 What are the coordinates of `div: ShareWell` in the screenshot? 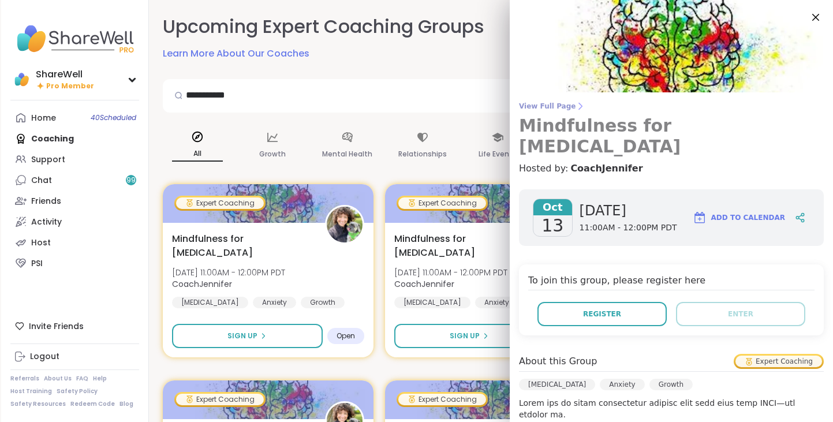 It's located at (65, 74).